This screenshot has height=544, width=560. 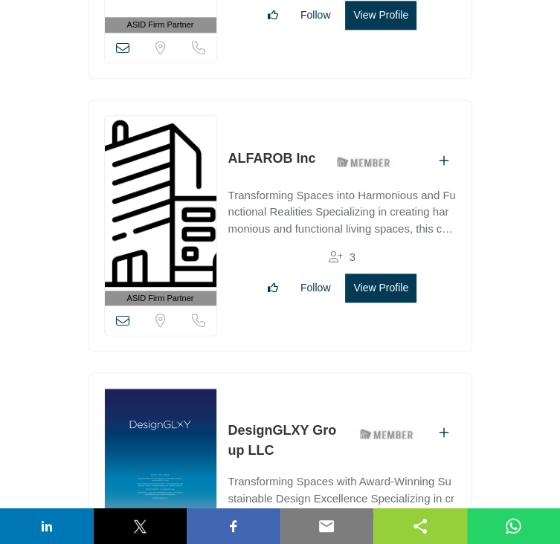 What do you see at coordinates (282, 440) in the screenshot?
I see `a: DesignGLXY Group LLC` at bounding box center [282, 440].